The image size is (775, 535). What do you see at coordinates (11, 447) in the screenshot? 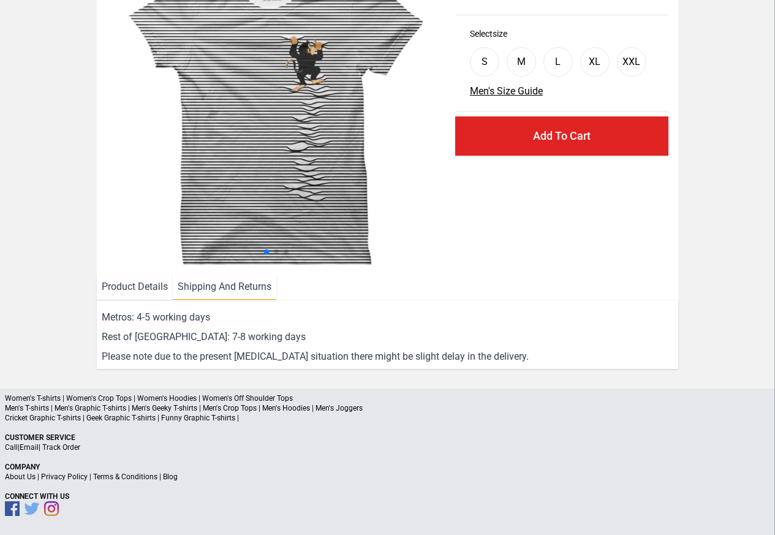
I see `a: Call` at bounding box center [11, 447].